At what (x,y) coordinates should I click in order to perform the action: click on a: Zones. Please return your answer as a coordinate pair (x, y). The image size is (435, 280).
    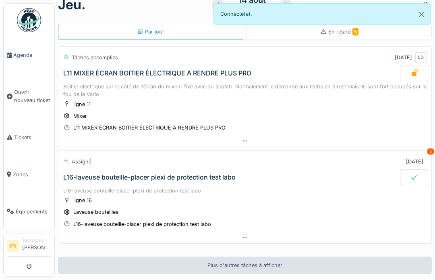
    Looking at the image, I should click on (29, 174).